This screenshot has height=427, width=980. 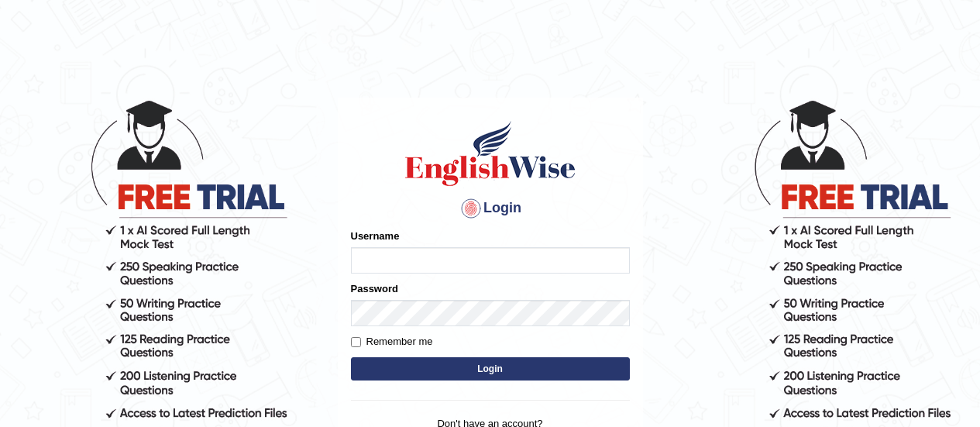 What do you see at coordinates (374, 288) in the screenshot?
I see `label: Password` at bounding box center [374, 288].